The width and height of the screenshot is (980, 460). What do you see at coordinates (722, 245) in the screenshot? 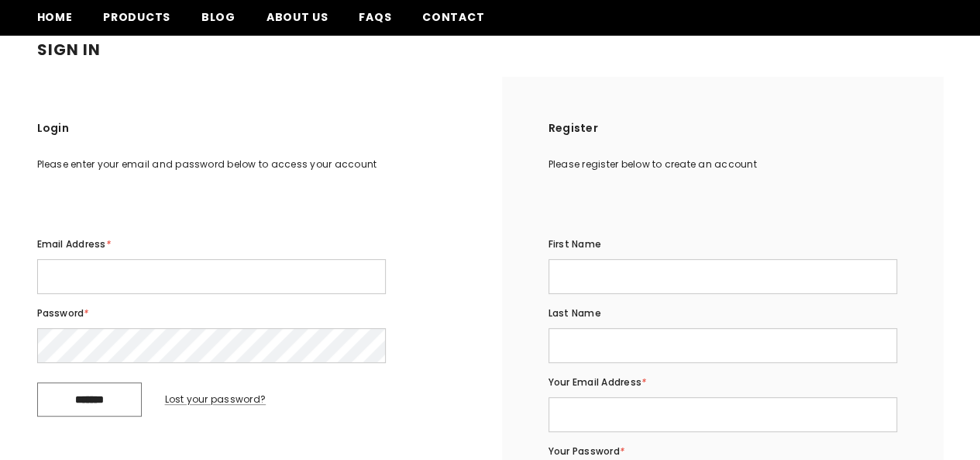
I see `label: First name` at bounding box center [722, 245].